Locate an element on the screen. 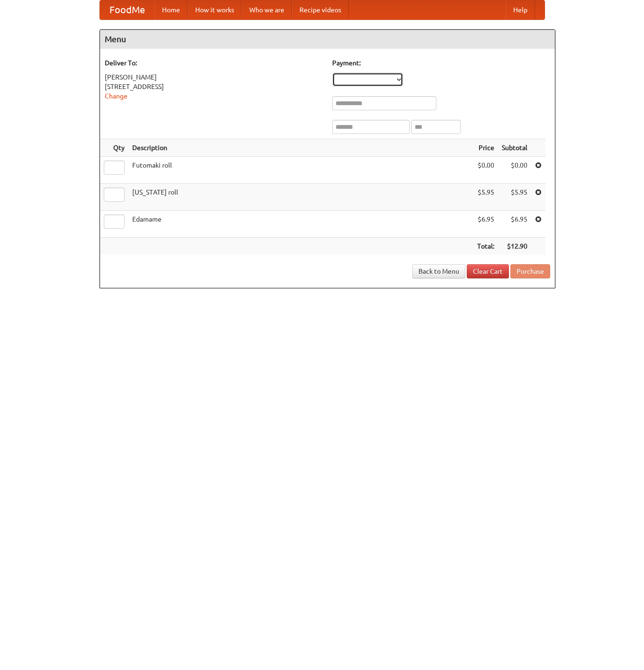 This screenshot has width=644, height=670. h5: Deliver To: is located at coordinates (214, 63).